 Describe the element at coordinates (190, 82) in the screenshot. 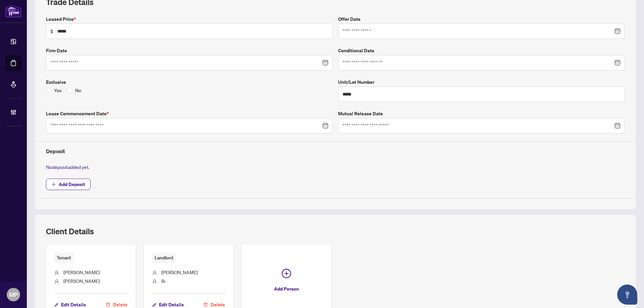

I see `label: Exclusive` at that location.